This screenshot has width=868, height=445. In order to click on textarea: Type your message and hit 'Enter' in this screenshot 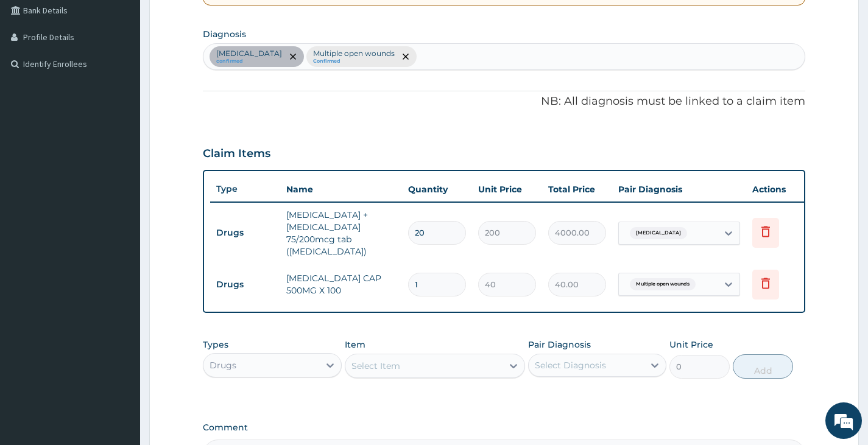, I will do `click(119, 328)`.